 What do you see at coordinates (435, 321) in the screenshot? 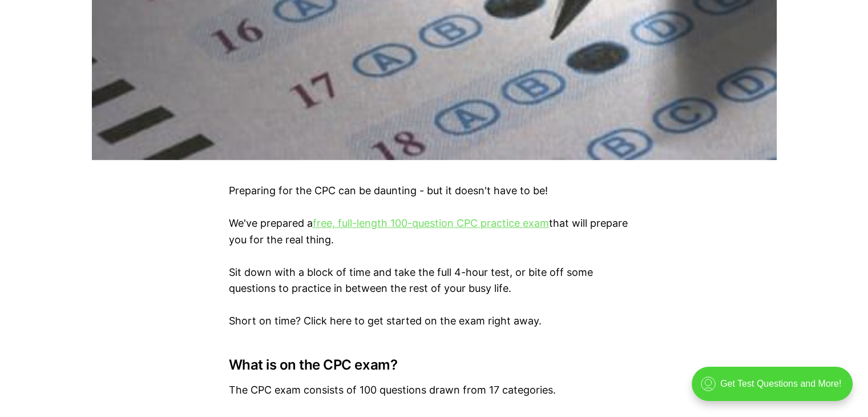
I see `p: Short on time? Click here to get started on the exam right away.` at bounding box center [435, 321].